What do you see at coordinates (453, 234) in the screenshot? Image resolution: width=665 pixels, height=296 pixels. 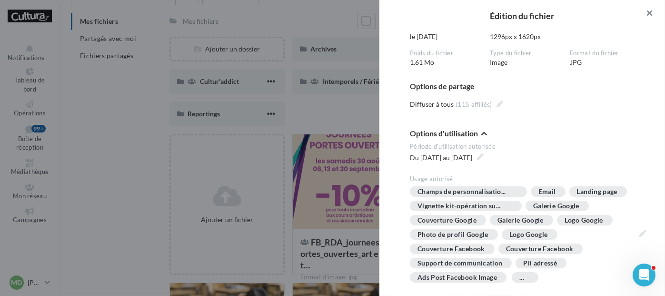 I see `div: Photo de profil Google` at bounding box center [453, 234].